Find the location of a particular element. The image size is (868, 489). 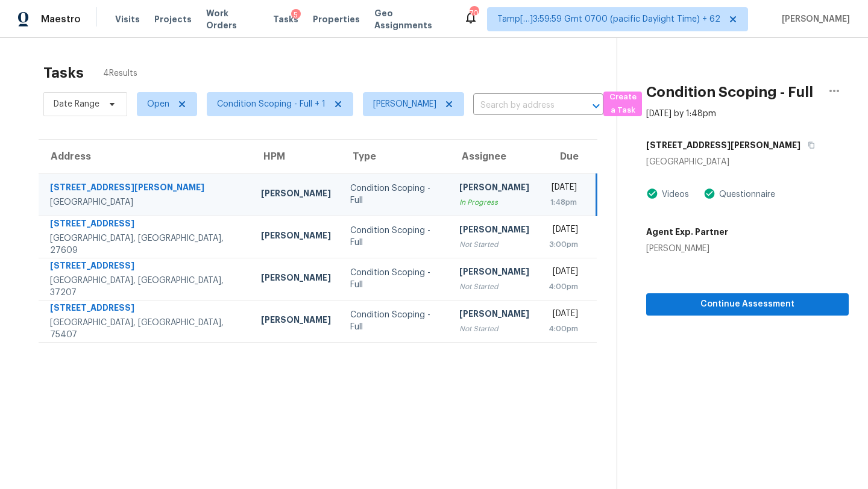

button: Open is located at coordinates (596, 106).